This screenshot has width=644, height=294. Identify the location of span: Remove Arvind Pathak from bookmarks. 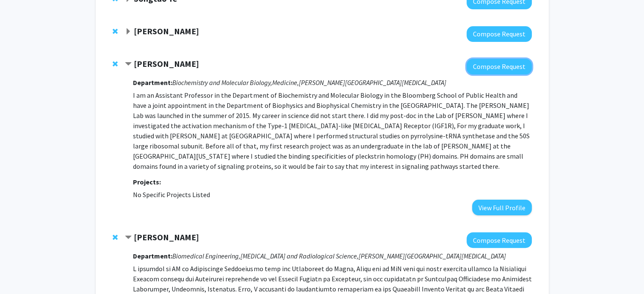
(115, 237).